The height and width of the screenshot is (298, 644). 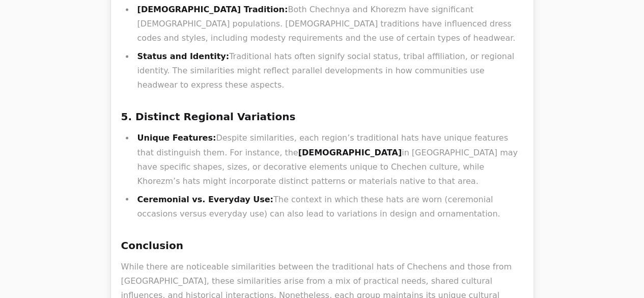 I want to click on strong: Status and Identity:, so click(x=183, y=56).